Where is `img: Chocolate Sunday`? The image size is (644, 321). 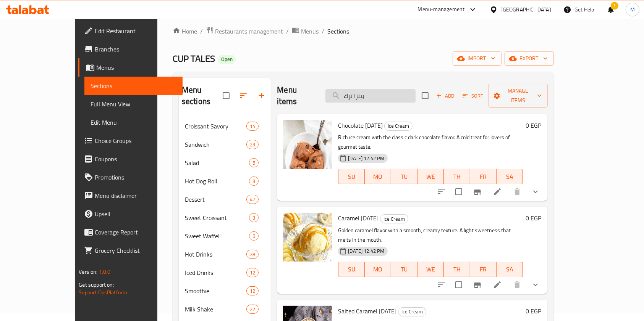 img: Chocolate Sunday is located at coordinates (307, 144).